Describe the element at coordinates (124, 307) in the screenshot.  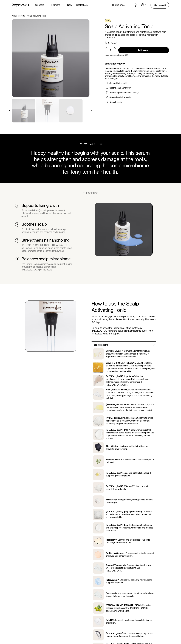
I see `h2: How to use the Scalp Activating Tonic` at that location.